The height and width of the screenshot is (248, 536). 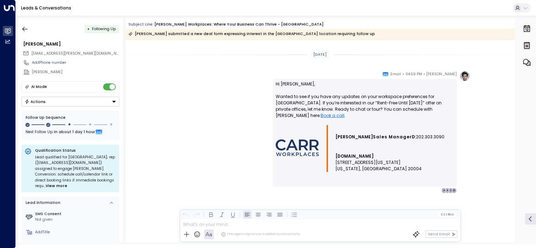 What do you see at coordinates (141, 24) in the screenshot?
I see `span: Subject Line:` at bounding box center [141, 24].